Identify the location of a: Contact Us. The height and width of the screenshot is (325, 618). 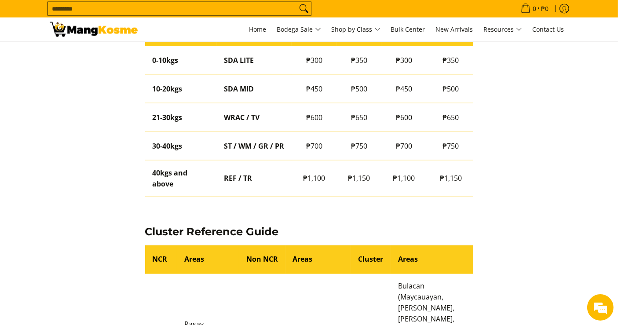
(549, 29).